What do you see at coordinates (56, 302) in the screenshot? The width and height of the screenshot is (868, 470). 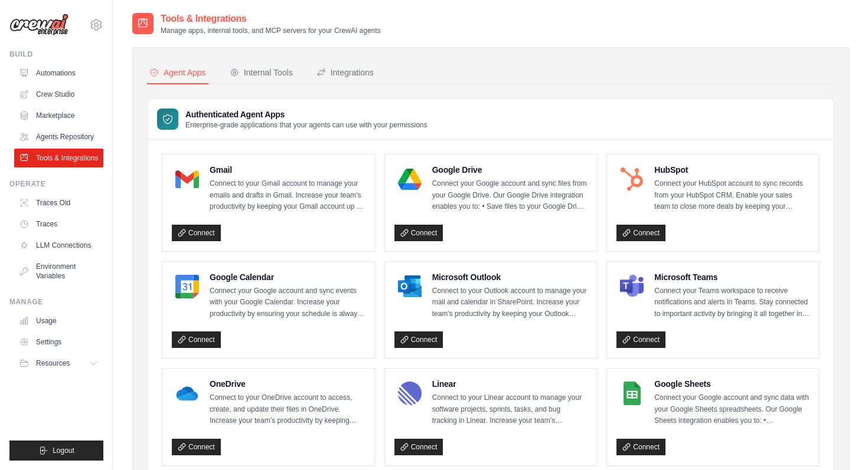 I see `div: Manage` at bounding box center [56, 302].